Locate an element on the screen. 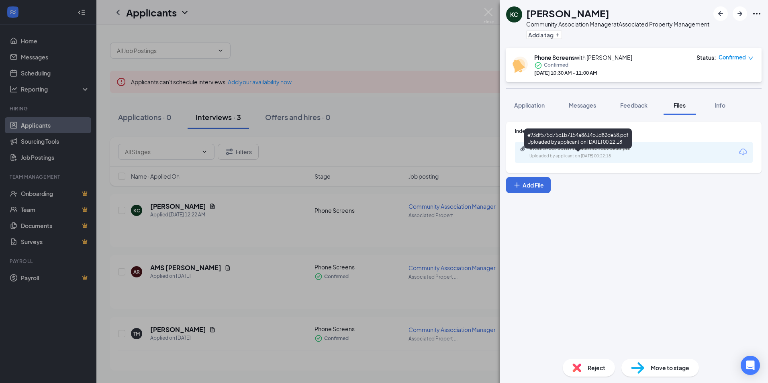  button: ArrowRight is located at coordinates (740, 14).